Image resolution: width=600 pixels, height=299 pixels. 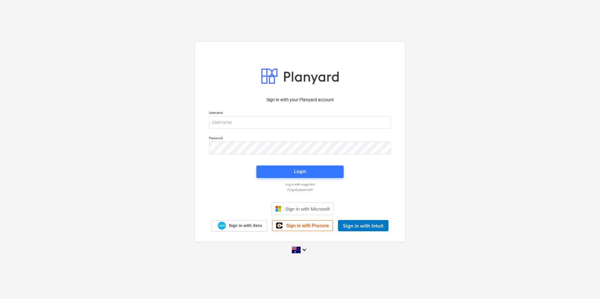 I want to click on img: Microsoft logo, so click(x=278, y=209).